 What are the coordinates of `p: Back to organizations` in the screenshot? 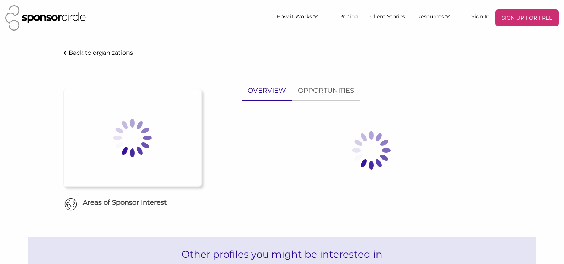 It's located at (101, 53).